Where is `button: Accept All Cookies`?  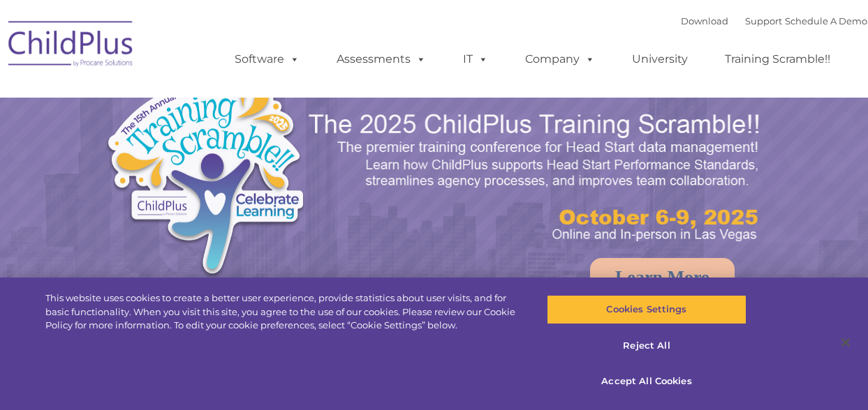 button: Accept All Cookies is located at coordinates (646, 381).